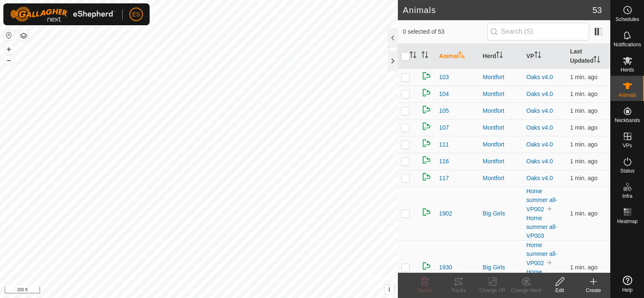  I want to click on span: 1930, so click(445, 267).